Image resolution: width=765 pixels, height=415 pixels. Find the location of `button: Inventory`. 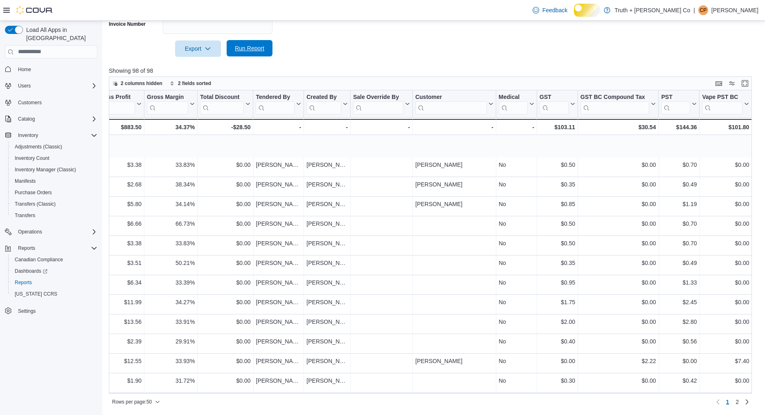

button: Inventory is located at coordinates (28, 135).